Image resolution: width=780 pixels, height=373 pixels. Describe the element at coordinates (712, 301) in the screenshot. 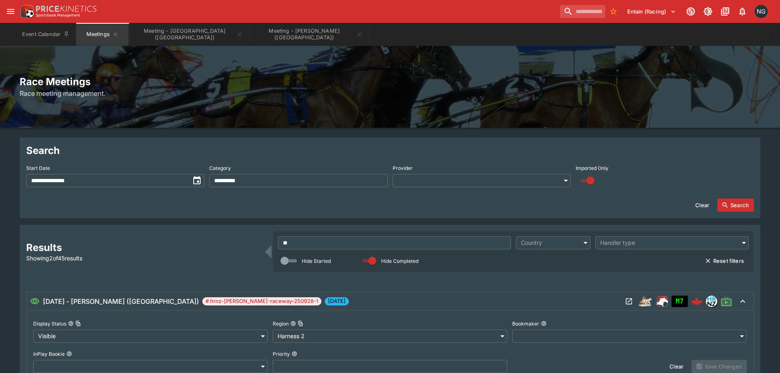

I see `img: hrnz.png` at that location.